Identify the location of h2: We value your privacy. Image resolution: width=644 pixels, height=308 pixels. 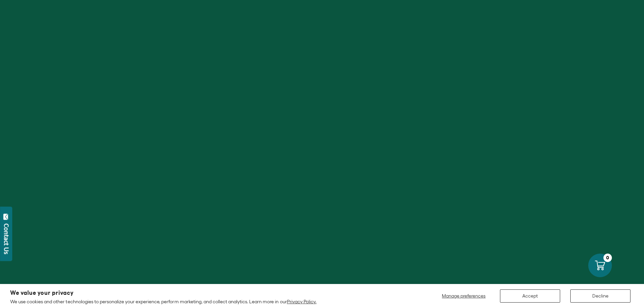
(164, 293).